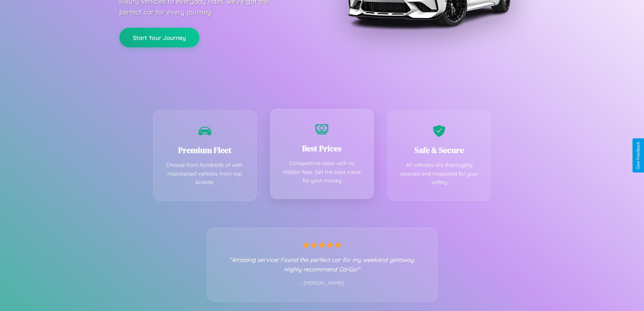 The width and height of the screenshot is (644, 311). Describe the element at coordinates (322, 264) in the screenshot. I see `p: "Amazing service! Found the perfect car for my weekend getaway. Highly recommend CarGo!"` at that location.